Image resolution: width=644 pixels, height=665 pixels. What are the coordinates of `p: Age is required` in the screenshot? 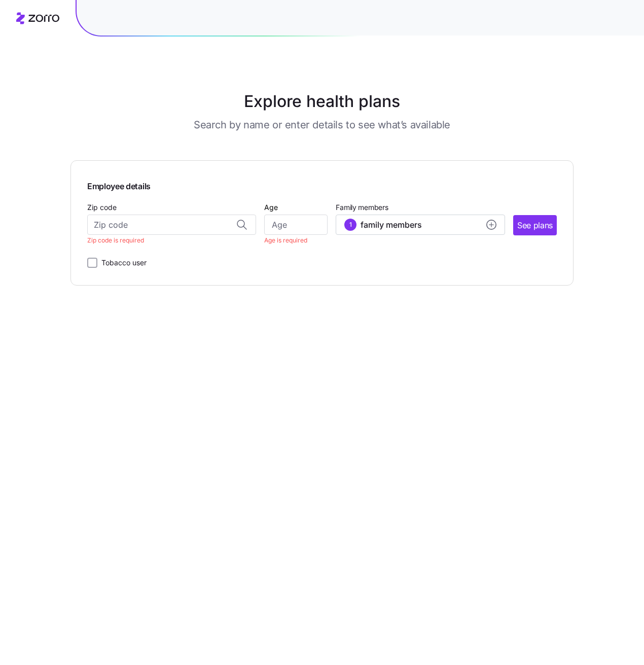 It's located at (295, 240).